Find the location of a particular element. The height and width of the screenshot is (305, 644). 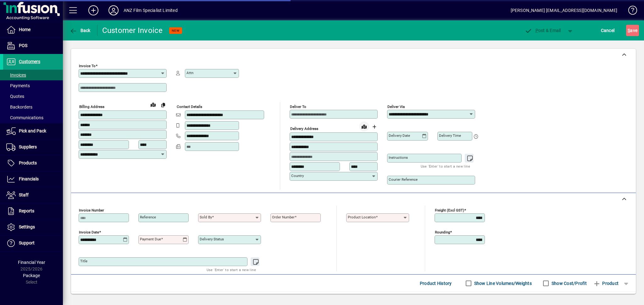

mat-label: Rounding is located at coordinates (442, 232).